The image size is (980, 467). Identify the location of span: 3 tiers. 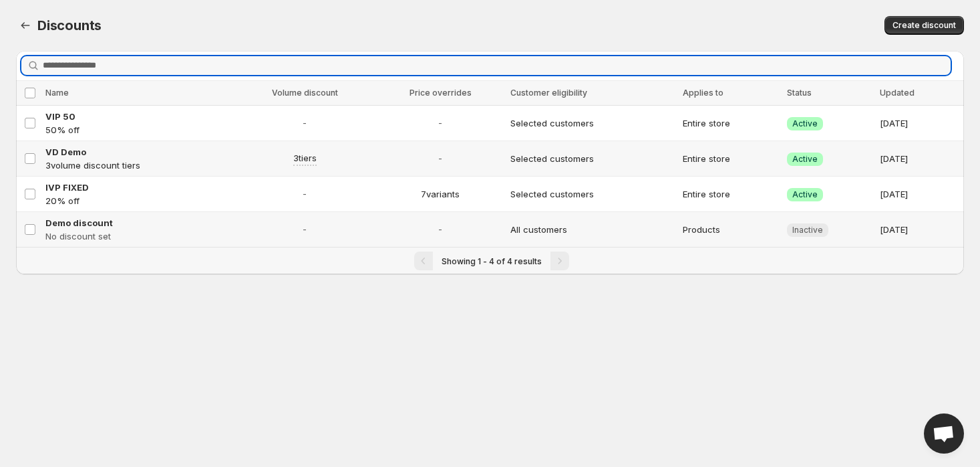
(305, 158).